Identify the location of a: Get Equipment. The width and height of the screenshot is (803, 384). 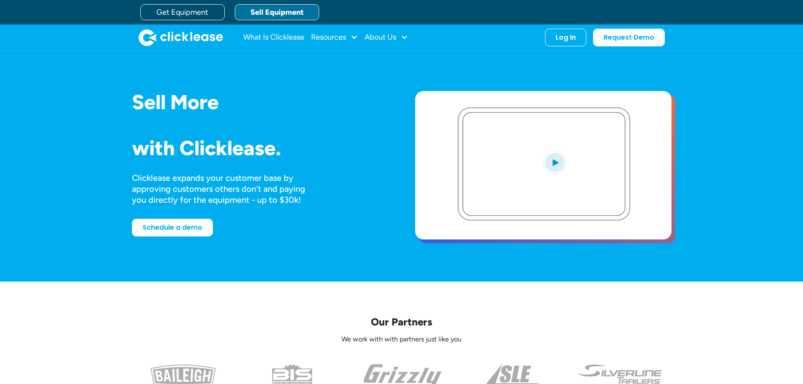
(182, 12).